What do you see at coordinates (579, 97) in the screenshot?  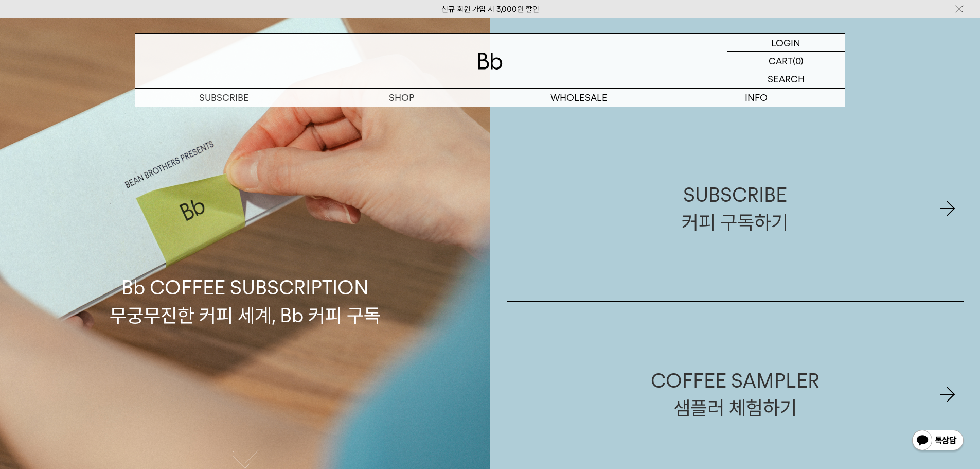 I see `p: WHOLESALE` at bounding box center [579, 97].